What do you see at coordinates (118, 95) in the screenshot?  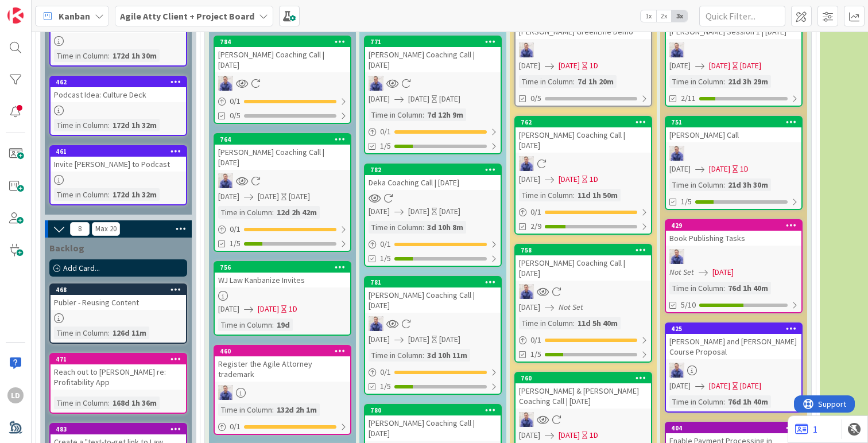 I see `div: Podcast Idea: Culture Deck` at bounding box center [118, 95].